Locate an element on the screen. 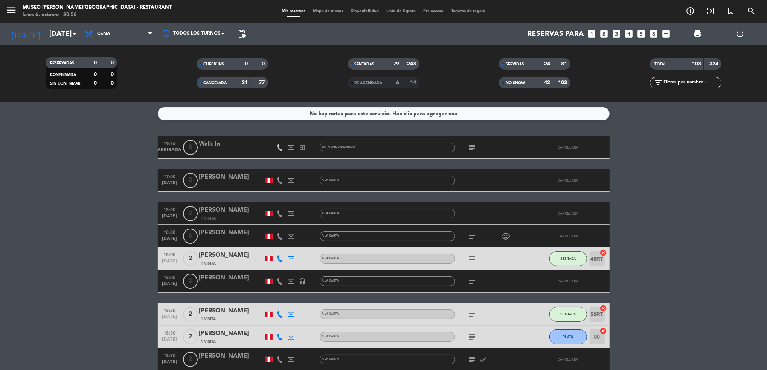  span: 17:00 is located at coordinates (170, 176).